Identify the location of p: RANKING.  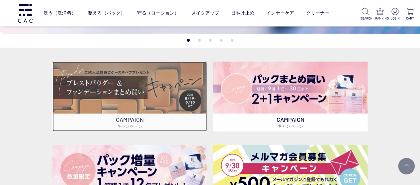
(379, 18).